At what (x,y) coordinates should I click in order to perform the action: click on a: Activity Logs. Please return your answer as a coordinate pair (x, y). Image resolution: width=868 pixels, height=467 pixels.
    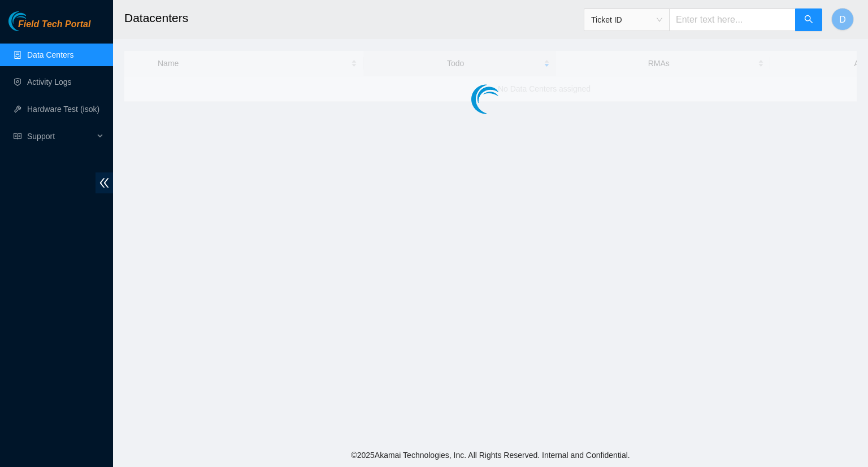
    Looking at the image, I should click on (49, 82).